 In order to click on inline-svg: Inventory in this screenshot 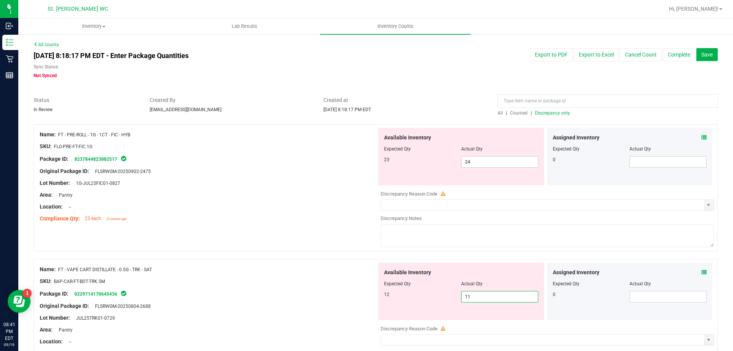, I will do `click(10, 42)`.